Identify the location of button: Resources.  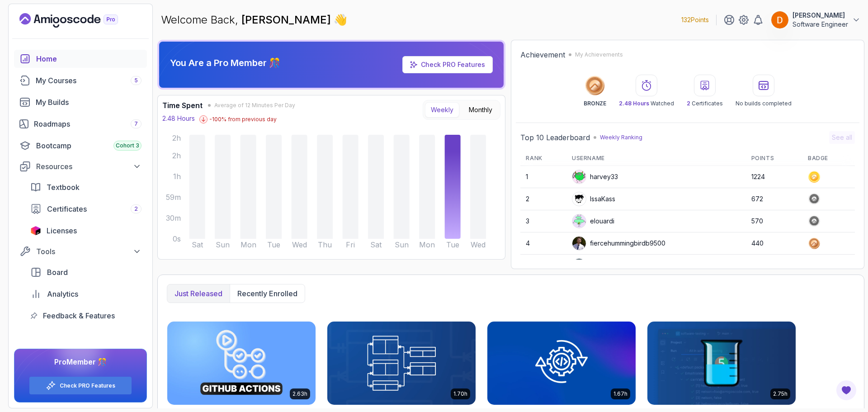
(81, 167).